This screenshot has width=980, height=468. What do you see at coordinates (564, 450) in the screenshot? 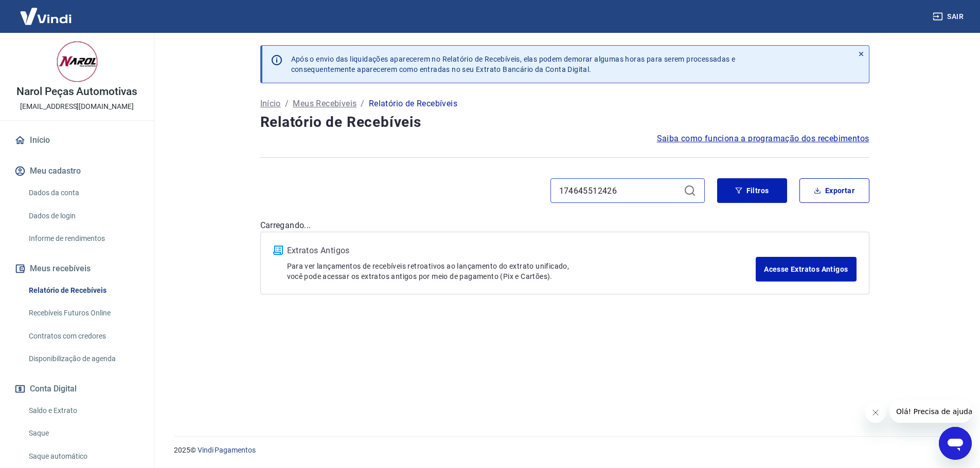
I see `p: 2025 ©` at bounding box center [564, 450].